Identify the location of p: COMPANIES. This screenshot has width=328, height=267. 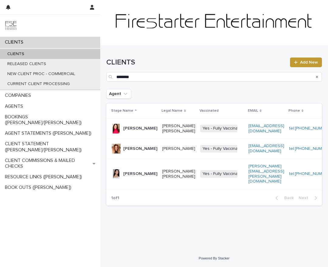
(19, 96).